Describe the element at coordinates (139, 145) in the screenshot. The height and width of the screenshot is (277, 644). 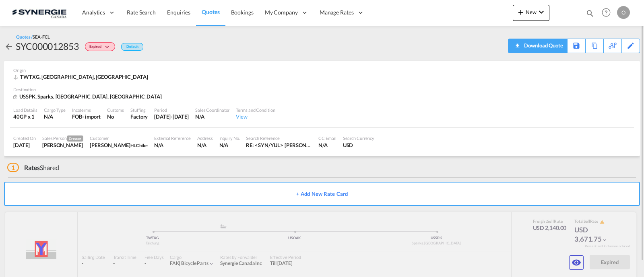
I see `span: HLC bike` at that location.